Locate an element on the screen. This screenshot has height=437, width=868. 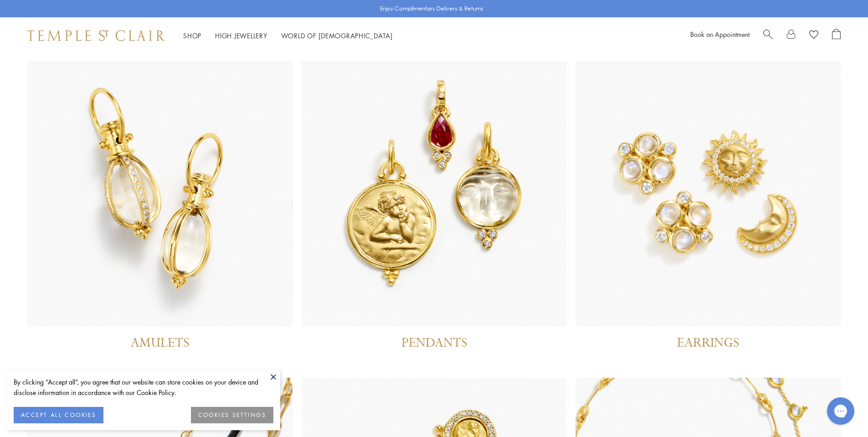
a: Open Shopping Bag is located at coordinates (836, 36).